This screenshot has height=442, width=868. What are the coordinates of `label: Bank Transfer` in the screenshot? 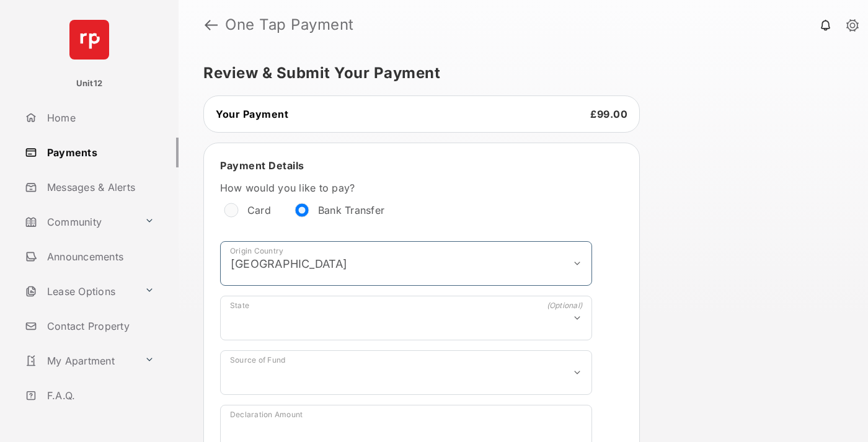 It's located at (351, 210).